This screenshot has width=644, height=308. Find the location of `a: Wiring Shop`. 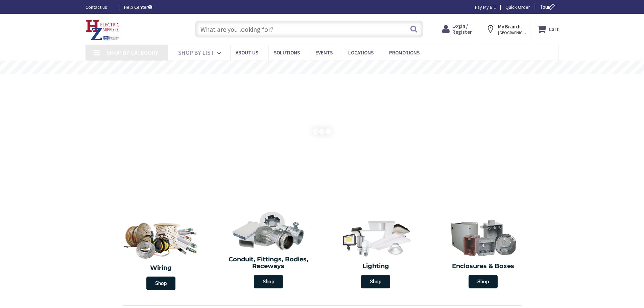

a: Wiring Shop is located at coordinates (161, 254).